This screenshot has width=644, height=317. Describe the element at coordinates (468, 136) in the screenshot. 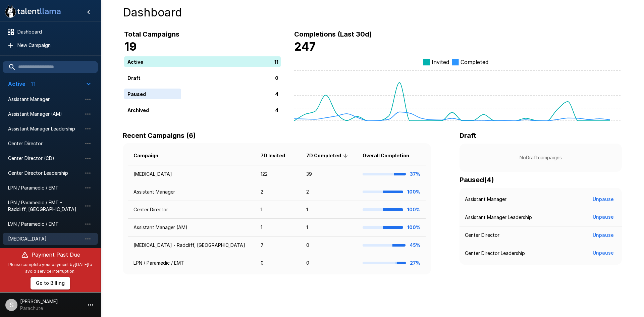

I see `b: Draft` at that location.